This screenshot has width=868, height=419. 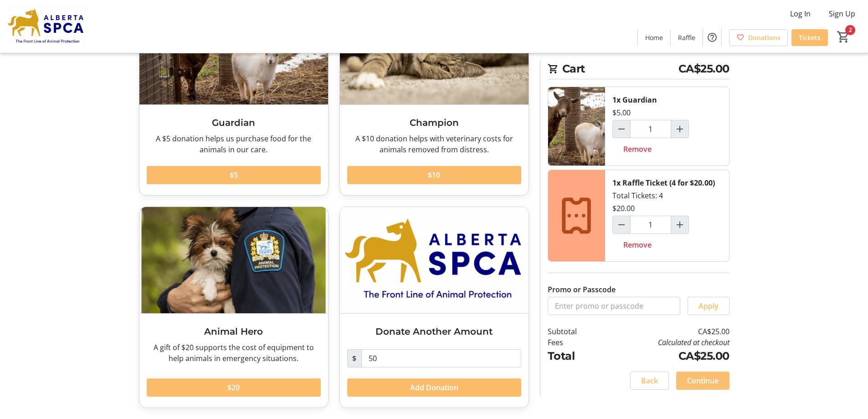 What do you see at coordinates (664, 183) in the screenshot?
I see `div: 1x Raffle Ticket (4 for $20.00)` at bounding box center [664, 183].